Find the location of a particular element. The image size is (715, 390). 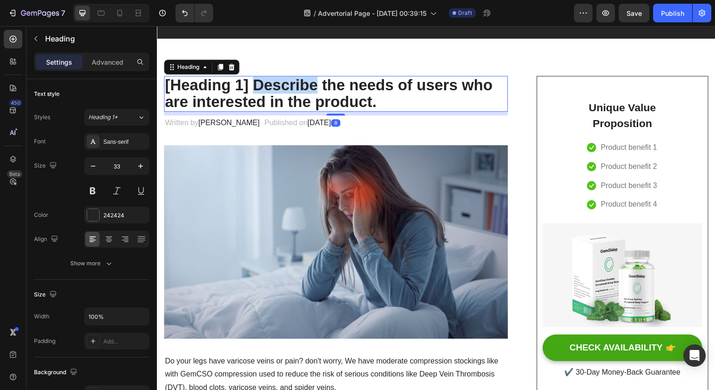

p: Product benefit 1 is located at coordinates (472, 121).